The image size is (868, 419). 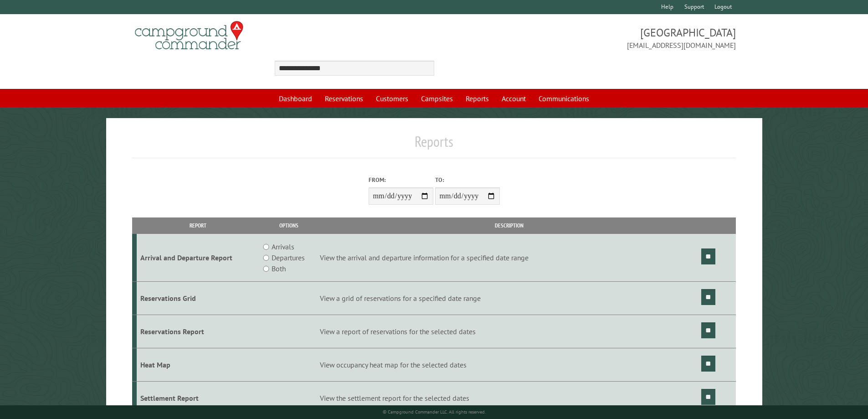 What do you see at coordinates (509, 331) in the screenshot?
I see `td: View a report of reservations for the selected dates` at bounding box center [509, 331].